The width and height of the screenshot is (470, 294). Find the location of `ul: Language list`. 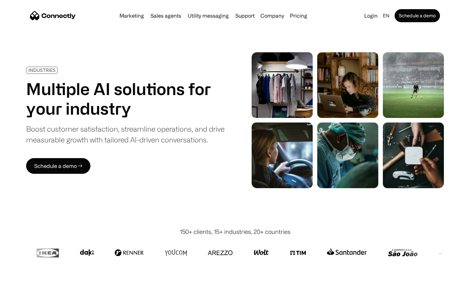

ul: Language list is located at coordinates (26, 287).